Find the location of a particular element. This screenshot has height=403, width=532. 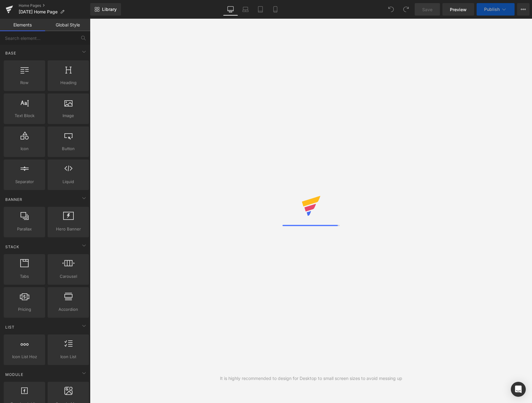

span: Icon List is located at coordinates (68, 357).